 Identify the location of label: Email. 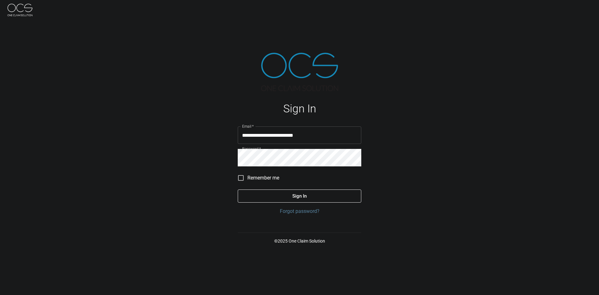
(248, 126).